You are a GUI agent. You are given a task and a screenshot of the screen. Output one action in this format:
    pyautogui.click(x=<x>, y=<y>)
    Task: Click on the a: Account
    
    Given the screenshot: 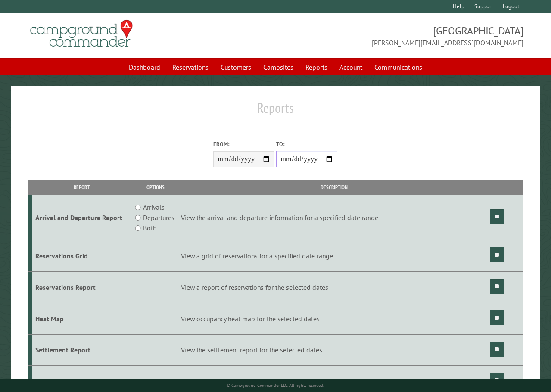 What is the action you would take?
    pyautogui.click(x=351, y=67)
    